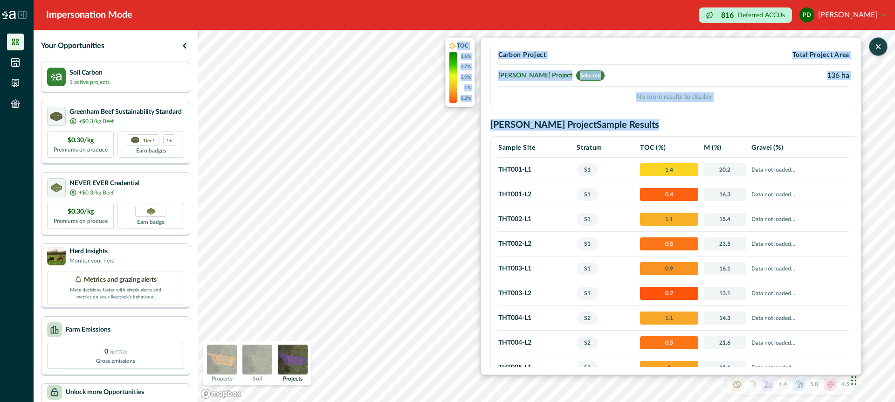 The height and width of the screenshot is (402, 895). I want to click on p: 3.6%, so click(466, 56).